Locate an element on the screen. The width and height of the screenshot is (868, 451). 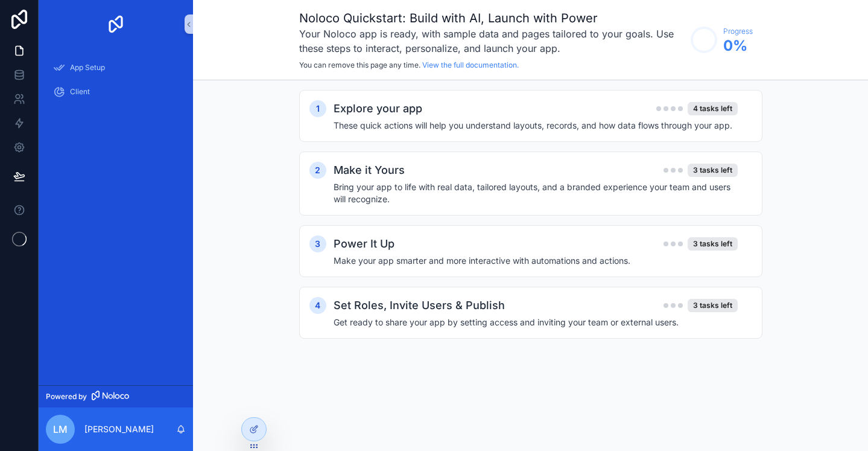
a: App Setup is located at coordinates (116, 67).